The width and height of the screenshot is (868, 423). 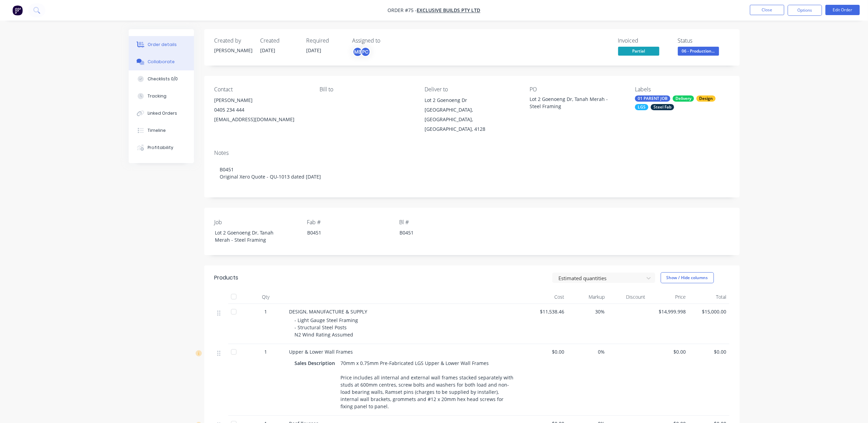 What do you see at coordinates (387, 40) in the screenshot?
I see `div: Assigned to` at bounding box center [387, 40].